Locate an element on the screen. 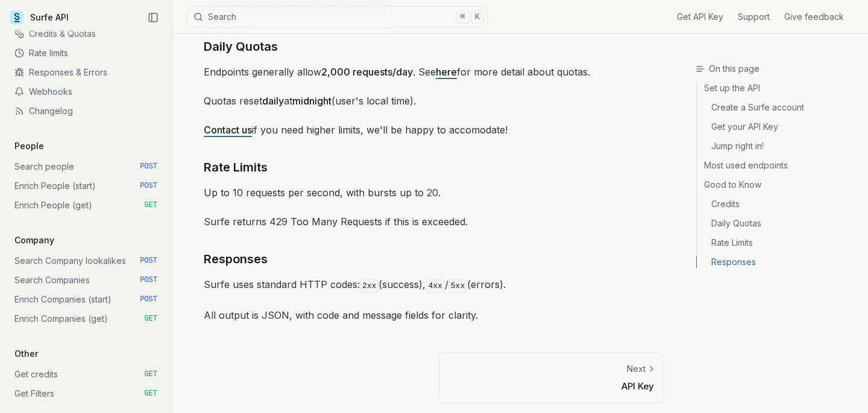 This screenshot has width=868, height=413. a: Enrich Companies (get) GET is located at coordinates (86, 319).